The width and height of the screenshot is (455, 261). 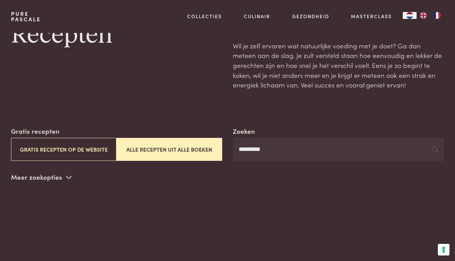 I want to click on p: Wil je zelf ervaren wat natuurlijke voeding met je doet? Ga dan meteen aan de slag. Je zult verst..., so click(x=338, y=65).